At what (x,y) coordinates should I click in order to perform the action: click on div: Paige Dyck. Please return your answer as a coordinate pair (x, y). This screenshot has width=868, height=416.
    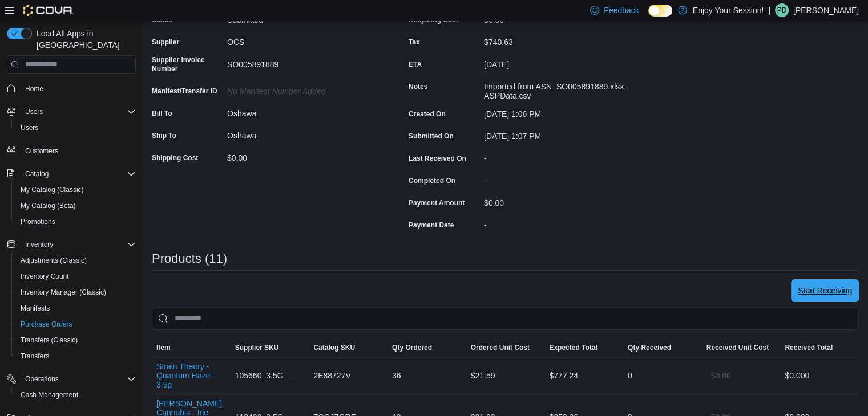
    Looking at the image, I should click on (782, 10).